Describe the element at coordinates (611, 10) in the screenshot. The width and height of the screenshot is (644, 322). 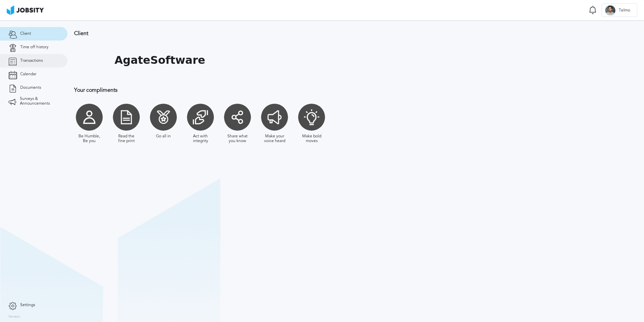
I see `div: T` at that location.